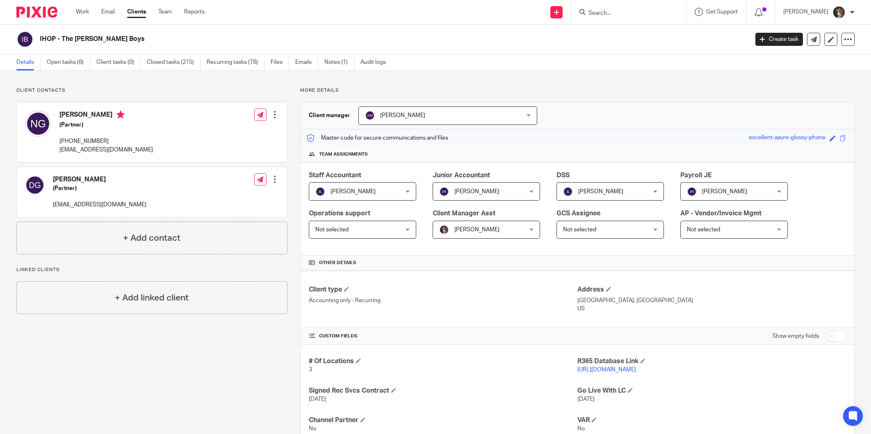  Describe the element at coordinates (310, 370) in the screenshot. I see `span: 3` at that location.